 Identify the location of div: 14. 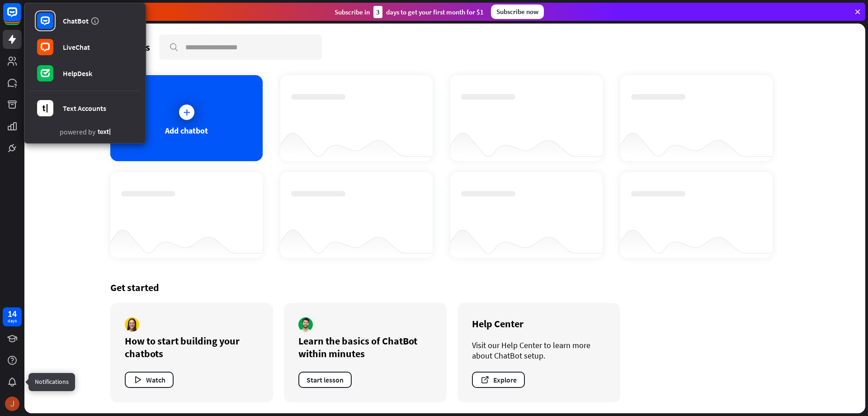
(12, 314).